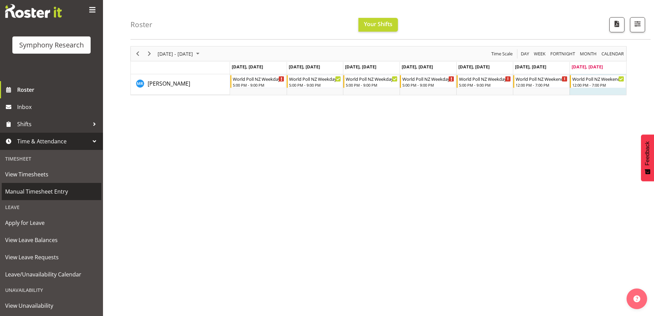 Image resolution: width=654 pixels, height=316 pixels. I want to click on a: View Leave Balances, so click(51, 240).